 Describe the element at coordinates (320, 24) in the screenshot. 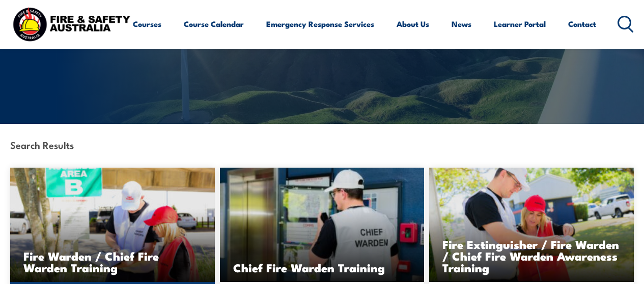

I see `a: Emergency Response Services` at that location.